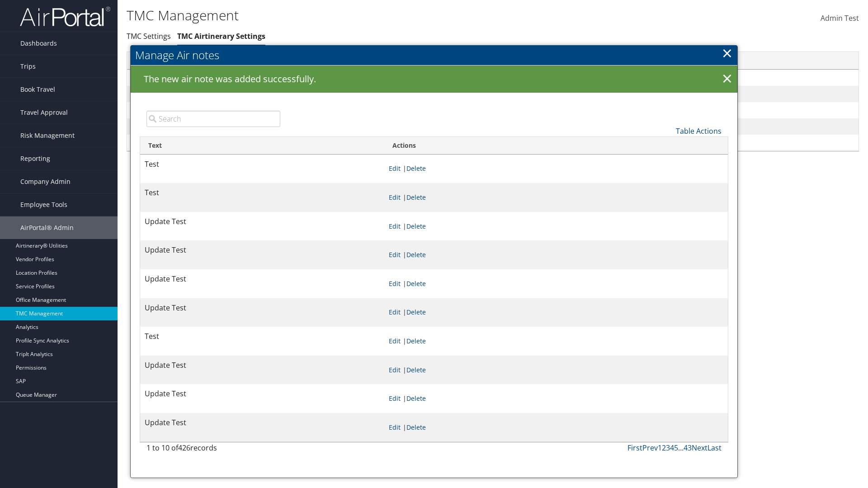  What do you see at coordinates (396, 61) in the screenshot?
I see `th: Name: activate to sort column ascending` at bounding box center [396, 61].